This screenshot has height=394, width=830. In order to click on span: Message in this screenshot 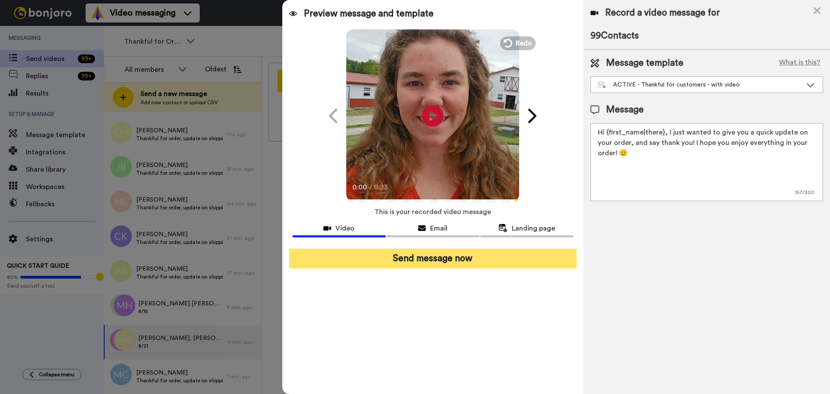, I will do `click(625, 110)`.